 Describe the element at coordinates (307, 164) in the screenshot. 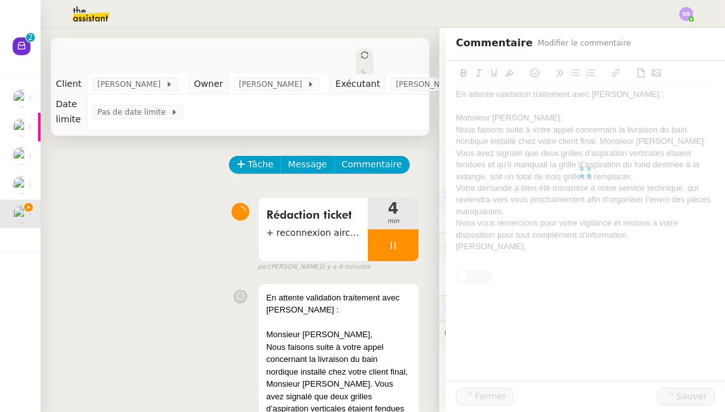

I see `span: Message` at that location.